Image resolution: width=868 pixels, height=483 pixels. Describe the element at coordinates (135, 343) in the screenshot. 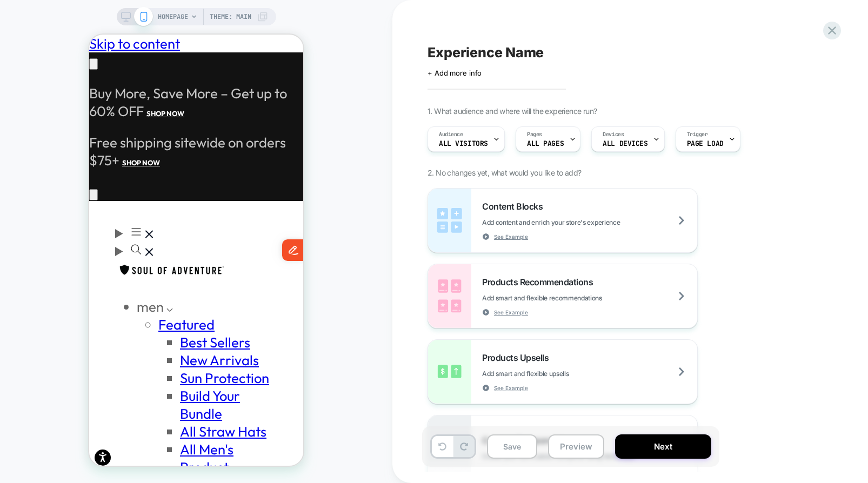

I see `a: Sun Protection` at that location.